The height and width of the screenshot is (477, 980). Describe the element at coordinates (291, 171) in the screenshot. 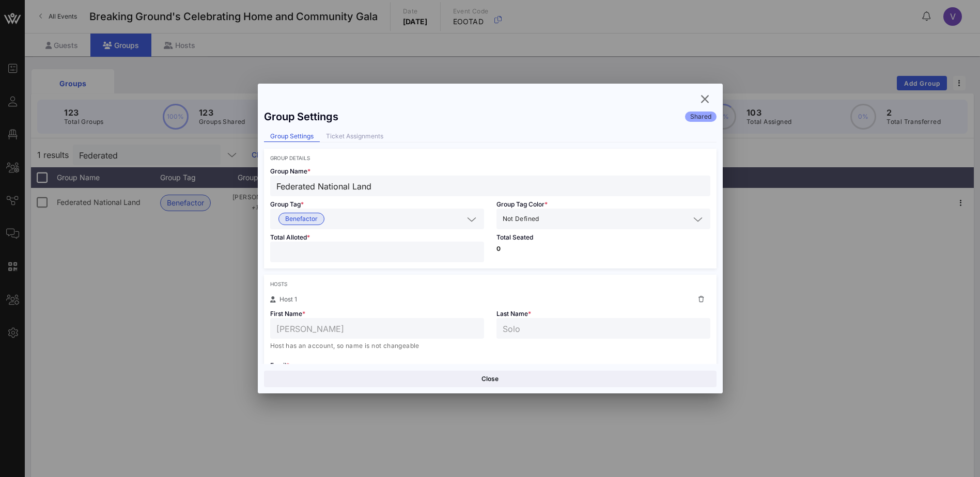

I see `span: Group Name` at that location.